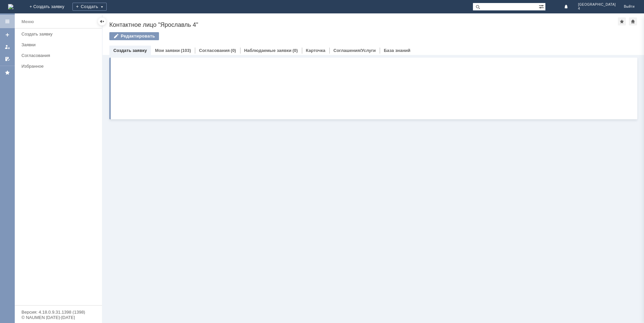 The width and height of the screenshot is (644, 323). Describe the element at coordinates (397, 50) in the screenshot. I see `a: База знаний` at that location.